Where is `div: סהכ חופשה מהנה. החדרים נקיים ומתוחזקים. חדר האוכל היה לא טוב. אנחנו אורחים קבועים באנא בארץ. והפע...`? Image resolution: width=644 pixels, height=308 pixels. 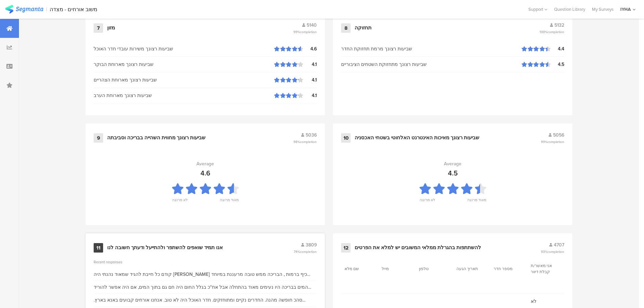 div: סהכ חופשה מהנה. החדרים נקיים ומתוחזקים. חדר האוכל היה לא טוב. אנחנו אורחים קבועים באנא בארץ. והפע... is located at coordinates (205, 300).